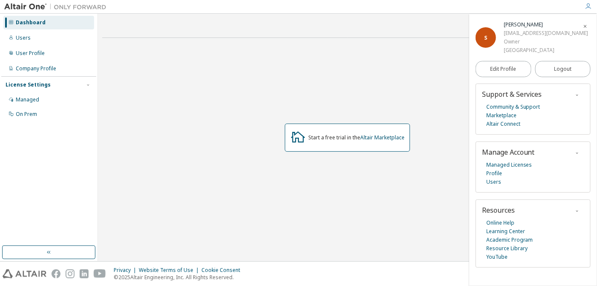 This screenshot has width=597, height=286. Describe the element at coordinates (100, 273) in the screenshot. I see `img: youtube.svg` at that location.